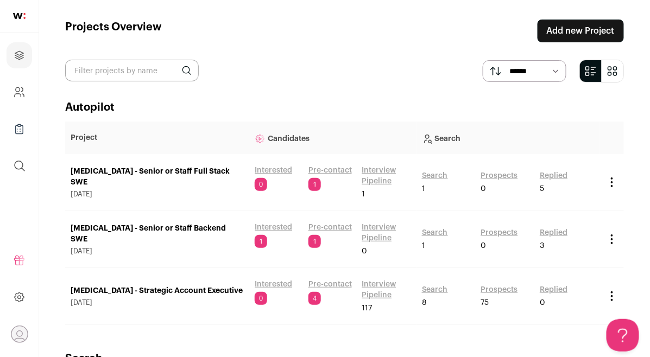 The height and width of the screenshot is (357, 650). I want to click on a: Company and ATS Settings, so click(19, 92).